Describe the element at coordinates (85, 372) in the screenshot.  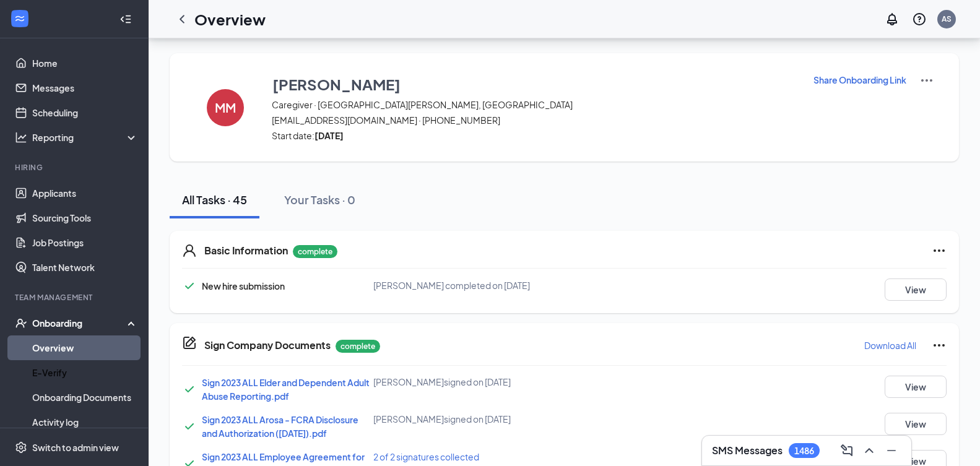
I see `a: E-Verify` at that location.